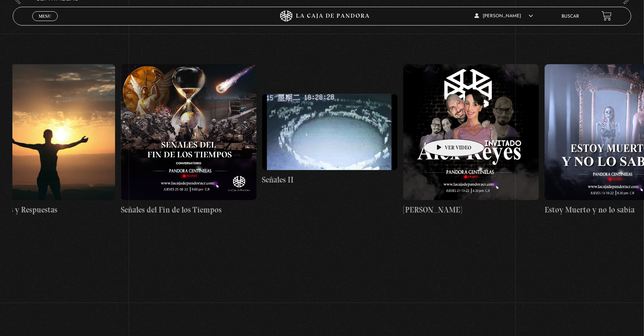  What do you see at coordinates (45, 23) in the screenshot?
I see `span: Cerrar` at bounding box center [45, 23].